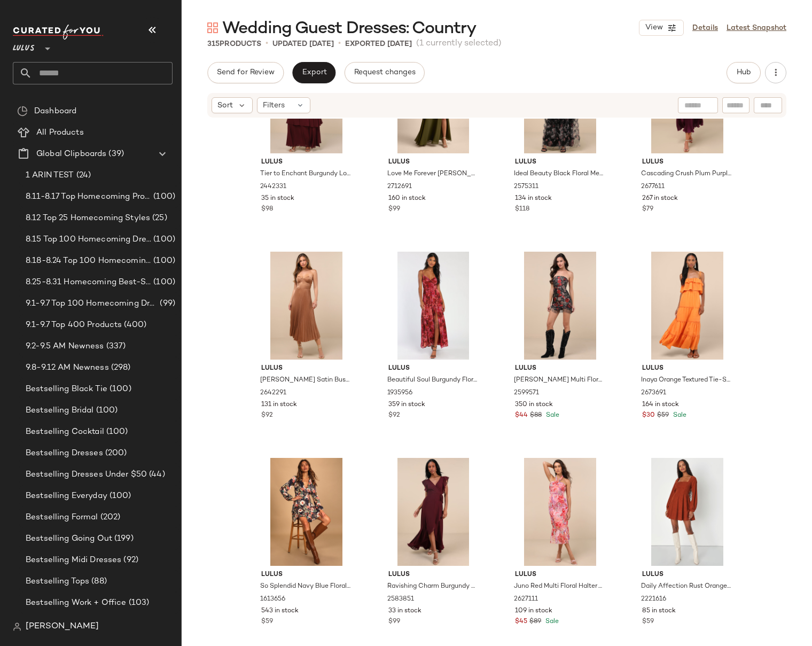 The image size is (812, 646). Describe the element at coordinates (115, 154) in the screenshot. I see `span: (39)` at that location.